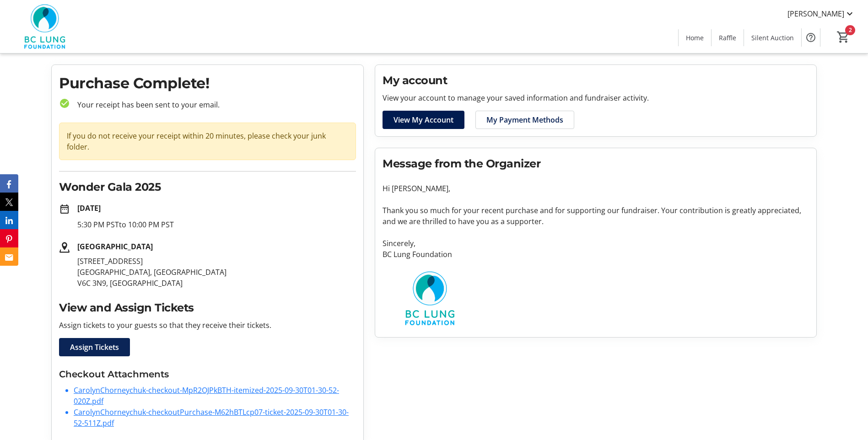  Describe the element at coordinates (94, 347) in the screenshot. I see `span: Assign Tickets` at that location.